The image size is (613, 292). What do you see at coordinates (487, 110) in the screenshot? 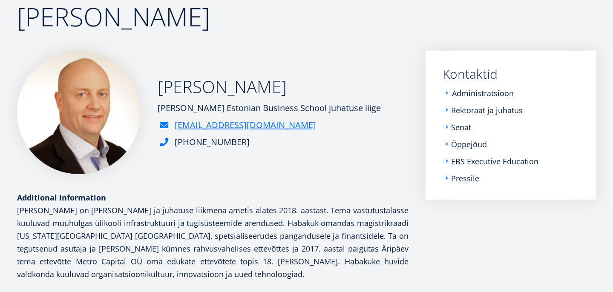
I see `a: Rektoraat ja juhatus` at bounding box center [487, 110].